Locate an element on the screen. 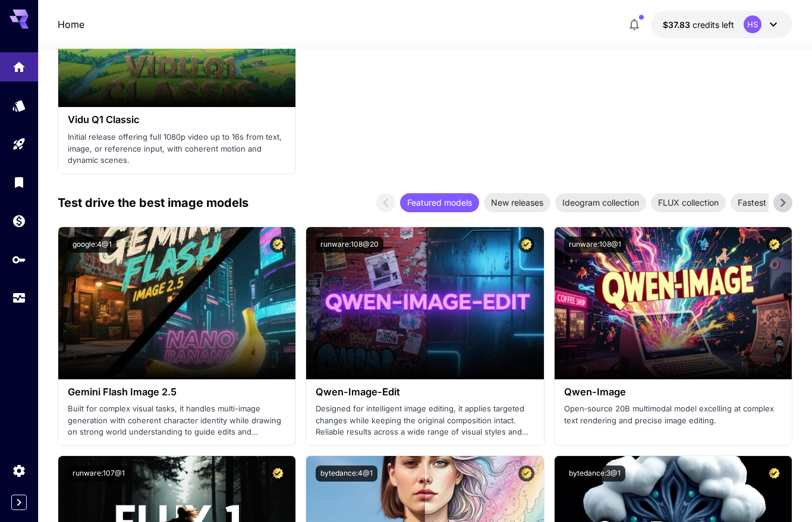  a: Home is located at coordinates (71, 24).